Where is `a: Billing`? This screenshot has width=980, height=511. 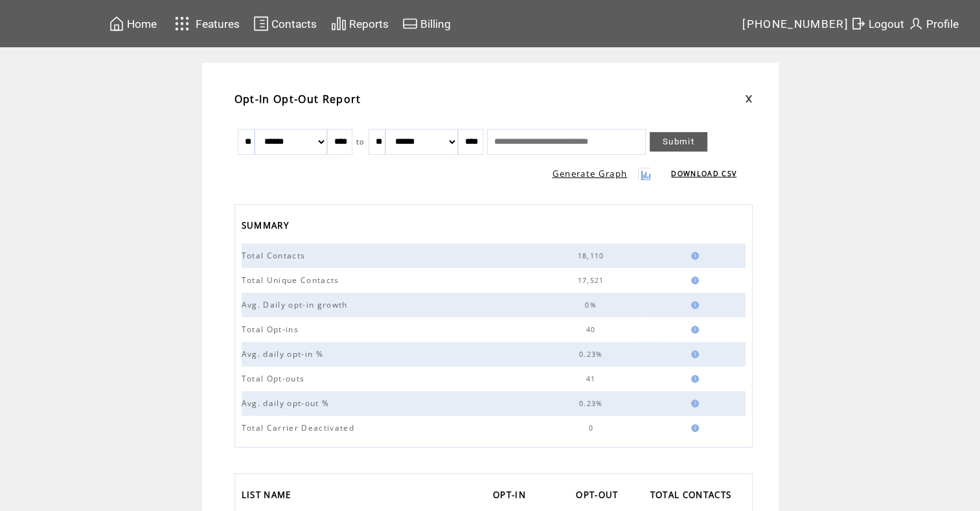
a: Billing is located at coordinates (426, 23).